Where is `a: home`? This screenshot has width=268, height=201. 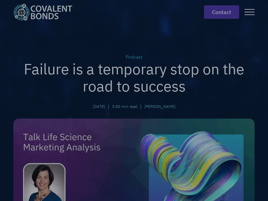 a: home is located at coordinates (46, 12).